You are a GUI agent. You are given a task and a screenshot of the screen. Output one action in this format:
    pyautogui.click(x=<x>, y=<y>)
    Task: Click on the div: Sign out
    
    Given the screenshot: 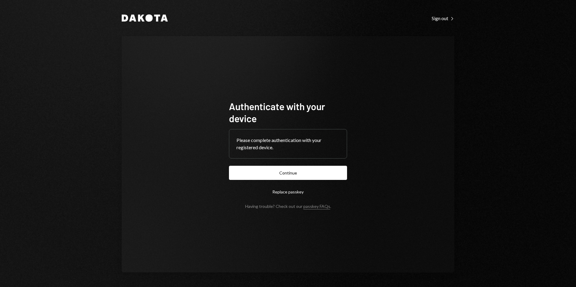 What is the action you would take?
    pyautogui.click(x=443, y=18)
    